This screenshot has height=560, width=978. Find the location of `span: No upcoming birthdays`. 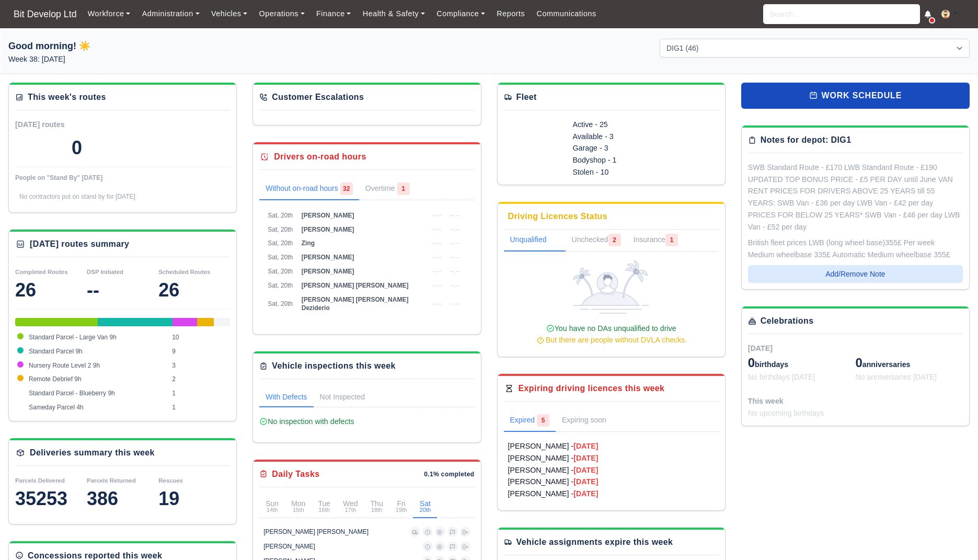

span: No upcoming birthdays is located at coordinates (786, 413).